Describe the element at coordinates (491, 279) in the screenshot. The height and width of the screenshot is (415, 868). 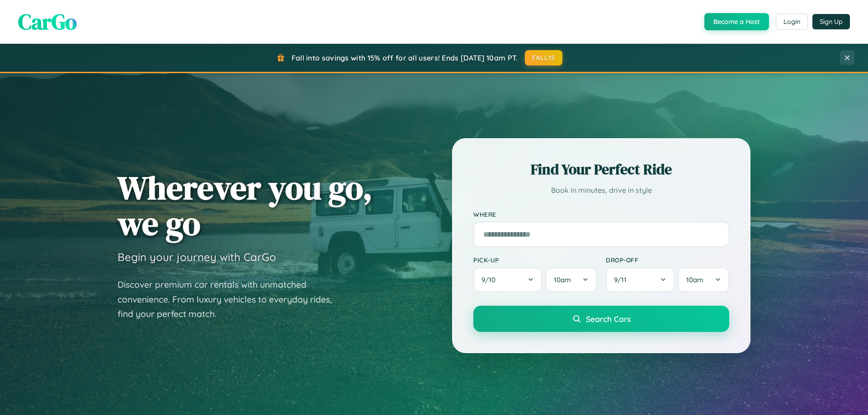
I see `span: 9 / 10` at that location.